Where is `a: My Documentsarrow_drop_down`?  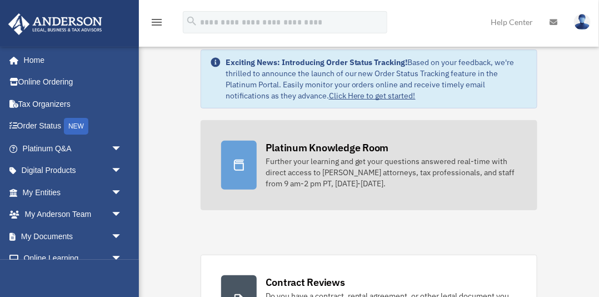 a: My Documentsarrow_drop_down is located at coordinates (73, 236).